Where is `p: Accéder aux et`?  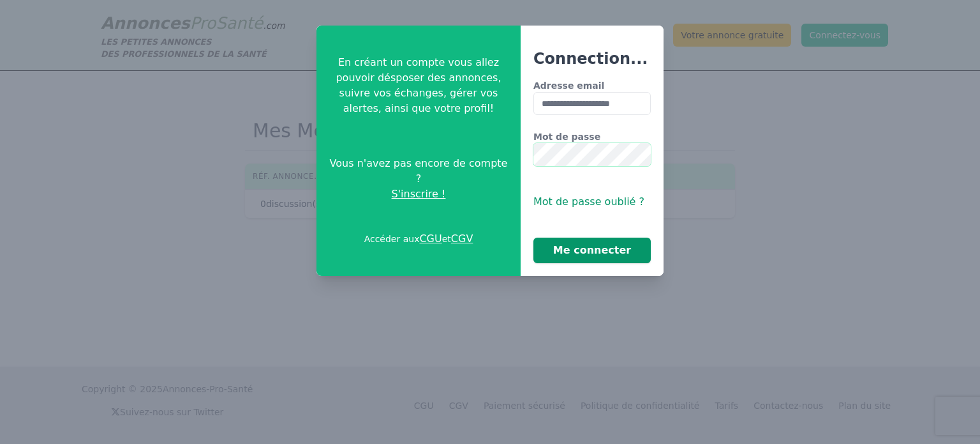
p: Accéder aux et is located at coordinates (419, 239).